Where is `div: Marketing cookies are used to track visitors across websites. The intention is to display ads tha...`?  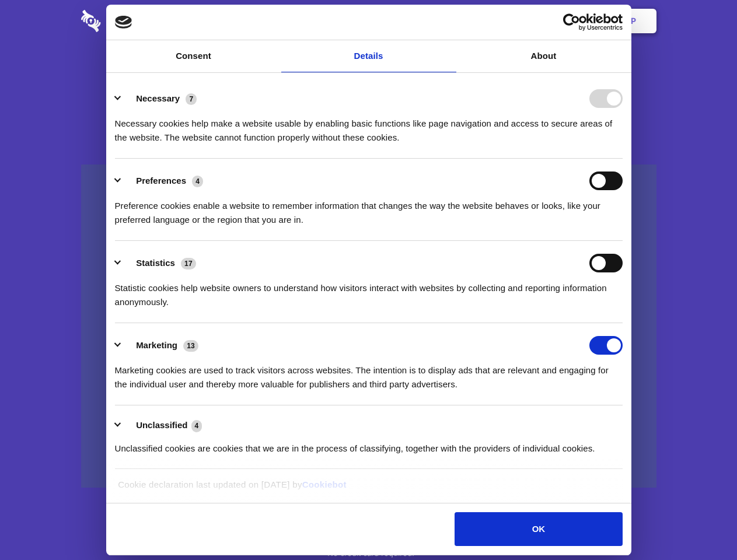 div: Marketing cookies are used to track visitors across websites. The intention is to display ads tha... is located at coordinates (368, 372).